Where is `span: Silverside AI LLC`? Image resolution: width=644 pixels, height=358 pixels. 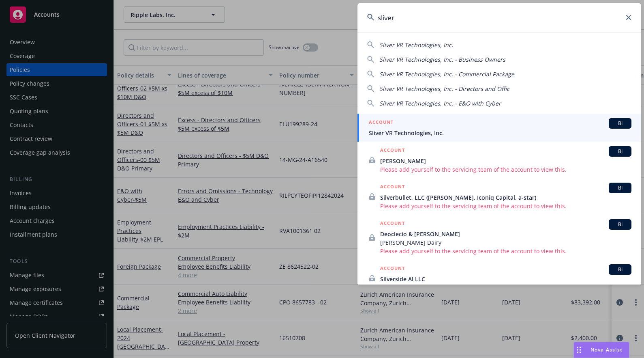
span: Silverside AI LLC is located at coordinates (506, 279).